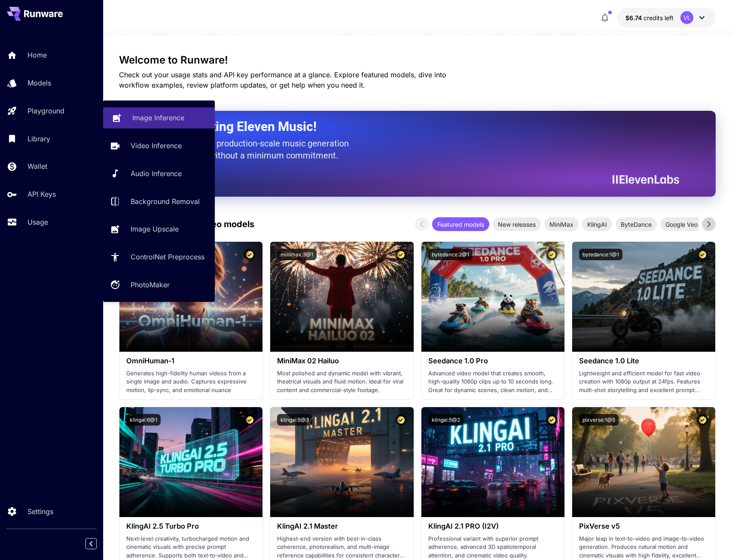 This screenshot has height=560, width=738. Describe the element at coordinates (493, 526) in the screenshot. I see `h3: KlingAI 2.1 PRO (I2V)` at that location.